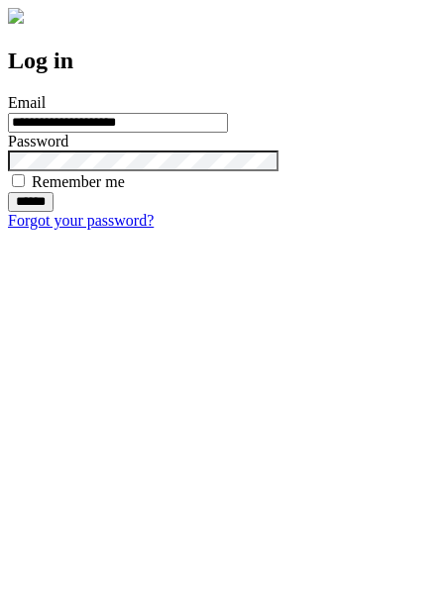 This screenshot has width=446, height=596. Describe the element at coordinates (27, 102) in the screenshot. I see `label: Email` at that location.